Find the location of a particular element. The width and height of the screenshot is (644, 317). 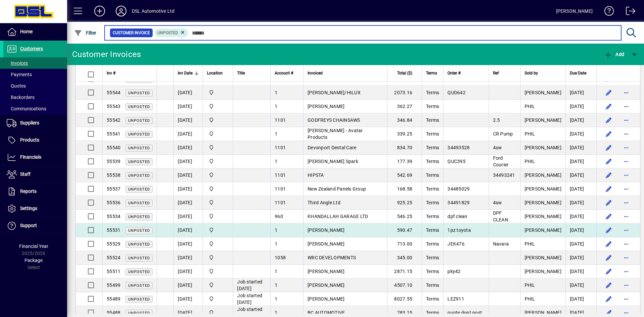

span: Staff is located at coordinates (25, 174).